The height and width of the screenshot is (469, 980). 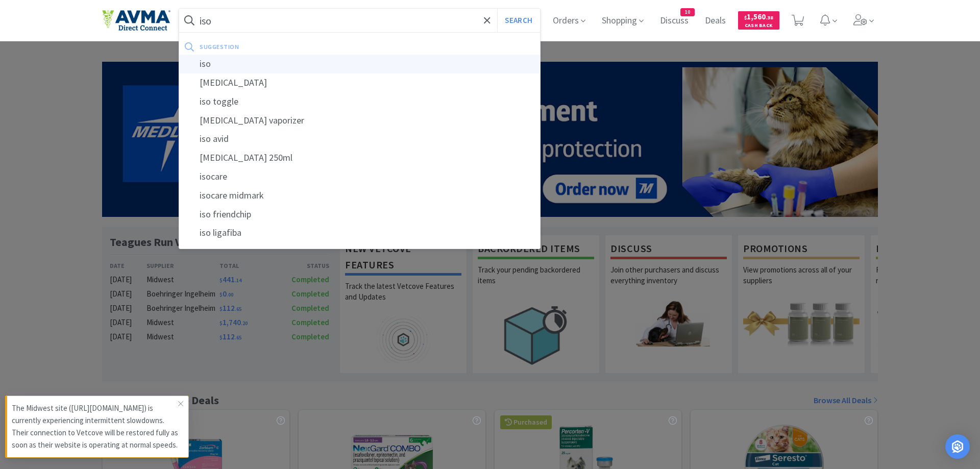 I want to click on span: . 38, so click(x=769, y=18).